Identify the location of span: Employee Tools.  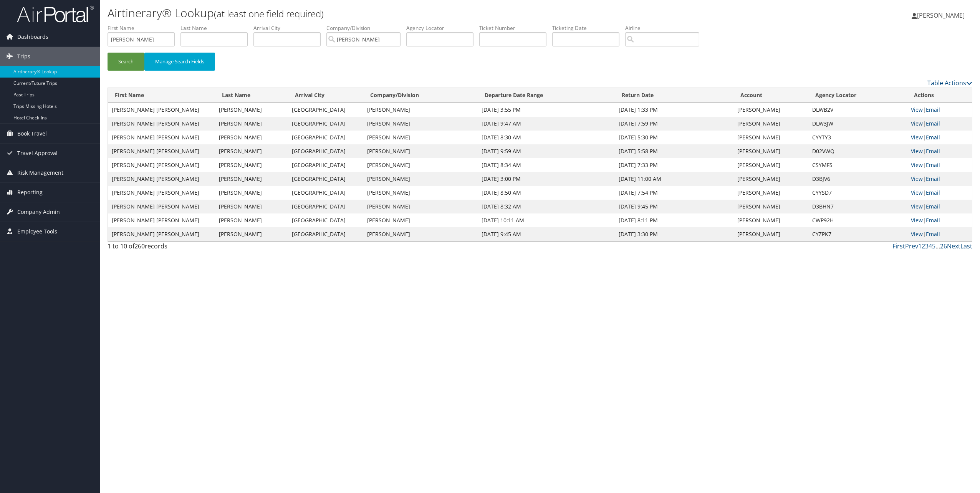
(37, 231).